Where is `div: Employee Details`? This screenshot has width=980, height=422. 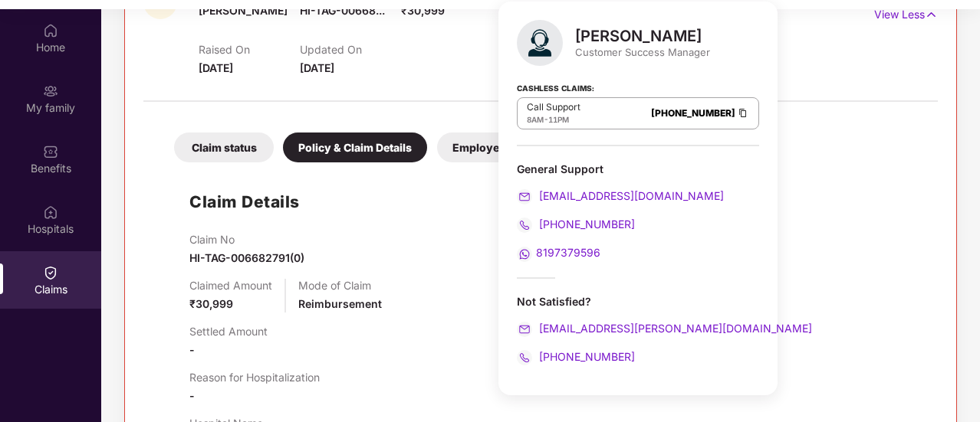 div: Employee Details is located at coordinates (498, 147).